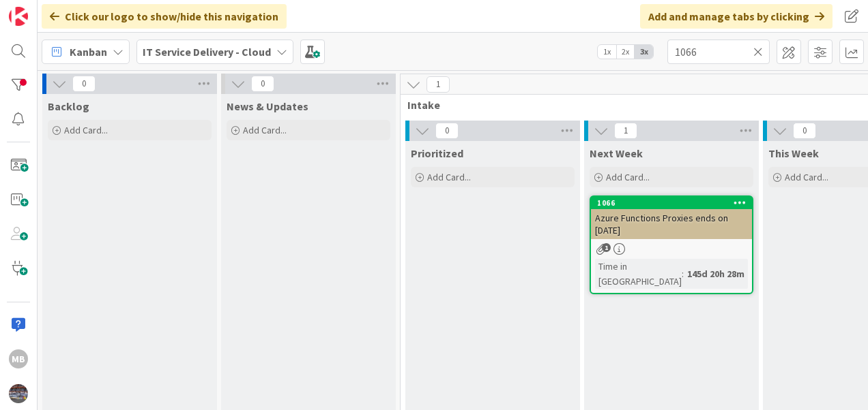  What do you see at coordinates (18, 16) in the screenshot?
I see `img: Visit kanbanzone.com` at bounding box center [18, 16].